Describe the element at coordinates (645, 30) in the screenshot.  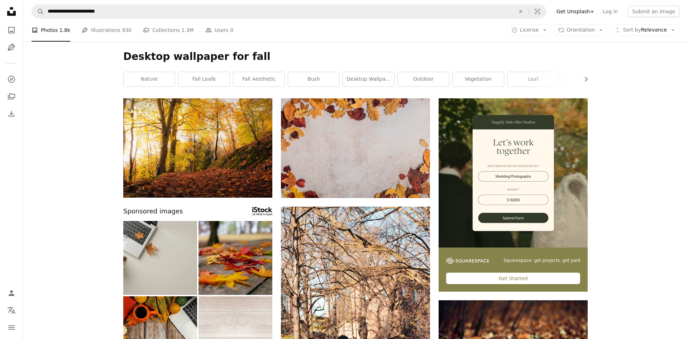
I see `span: Relevance` at that location.